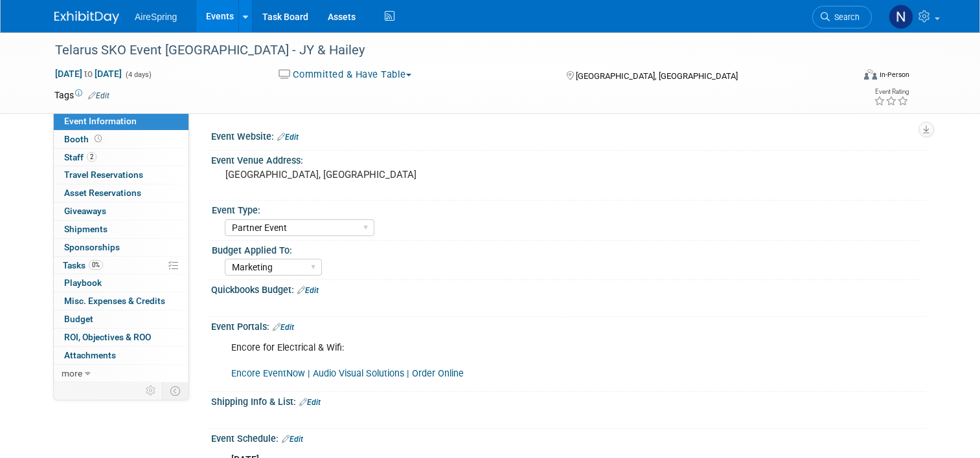  Describe the element at coordinates (96, 264) in the screenshot. I see `span: 0%` at that location.